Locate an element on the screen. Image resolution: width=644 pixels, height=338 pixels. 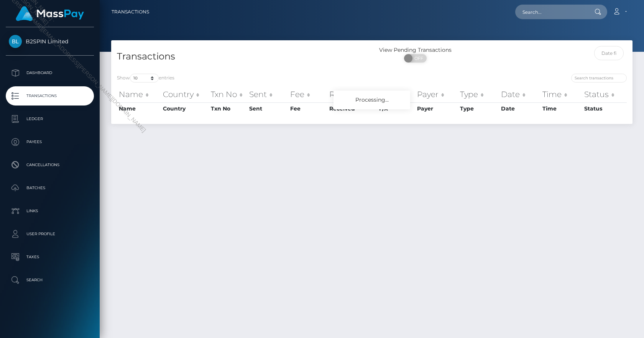
img: MassPay Logo is located at coordinates (50, 14).